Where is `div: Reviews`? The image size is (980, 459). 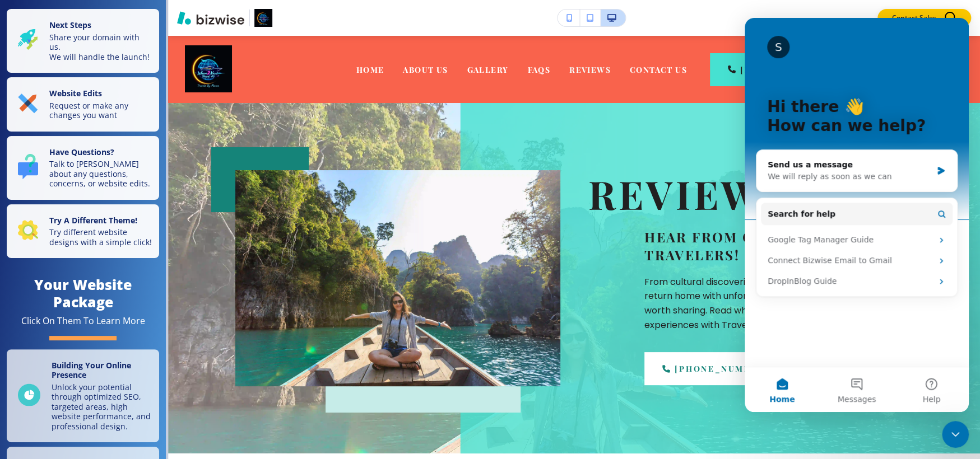 div: Reviews is located at coordinates (590, 69).